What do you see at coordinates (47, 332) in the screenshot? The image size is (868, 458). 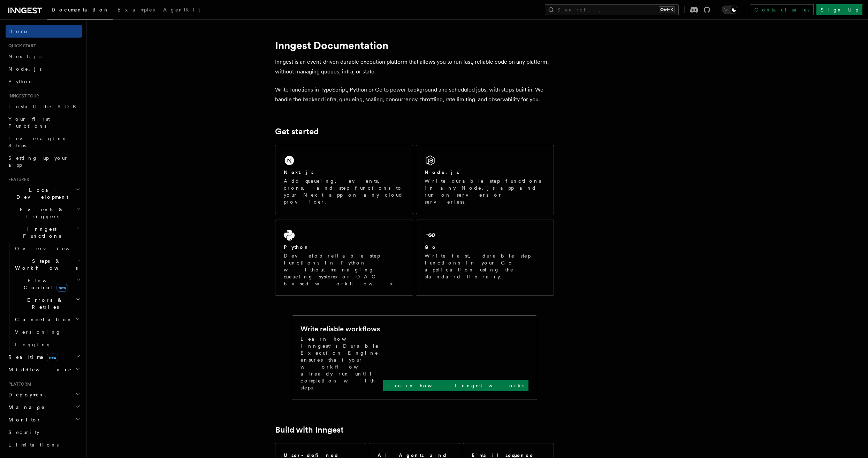 I see `a: Versioning` at bounding box center [47, 332].